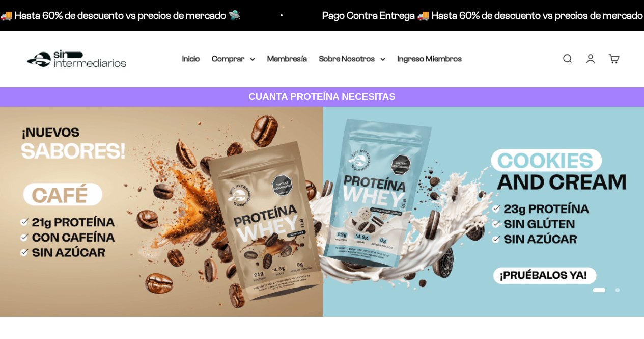 This screenshot has width=644, height=339. Describe the element at coordinates (287, 58) in the screenshot. I see `a: Membresía` at that location.